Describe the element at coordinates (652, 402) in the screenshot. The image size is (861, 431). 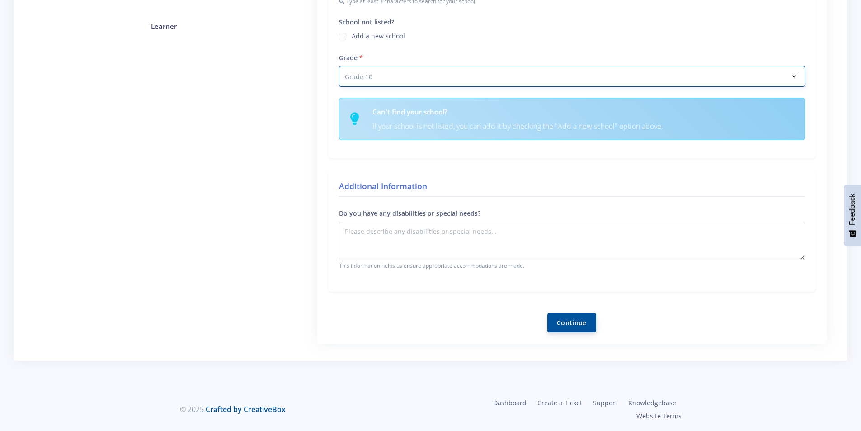
I see `span: Knowledgebase` at that location.